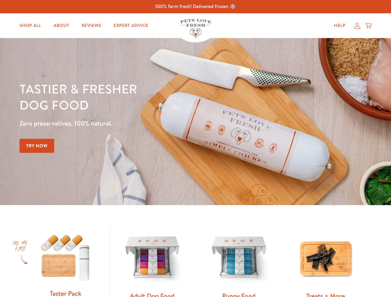 The height and width of the screenshot is (297, 391). Describe the element at coordinates (340, 26) in the screenshot. I see `a: Help` at that location.